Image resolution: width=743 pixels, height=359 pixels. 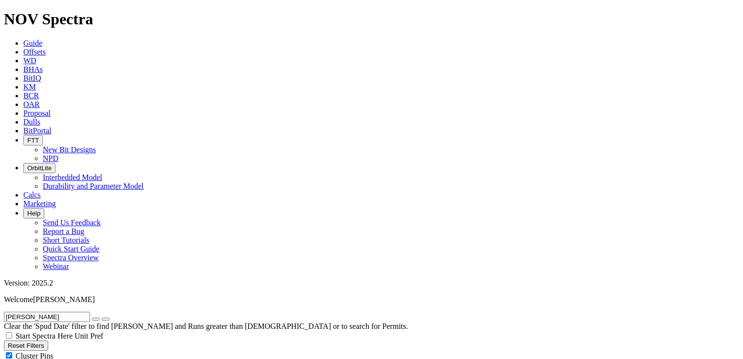 I want to click on a: Quick Start Guide, so click(x=71, y=249).